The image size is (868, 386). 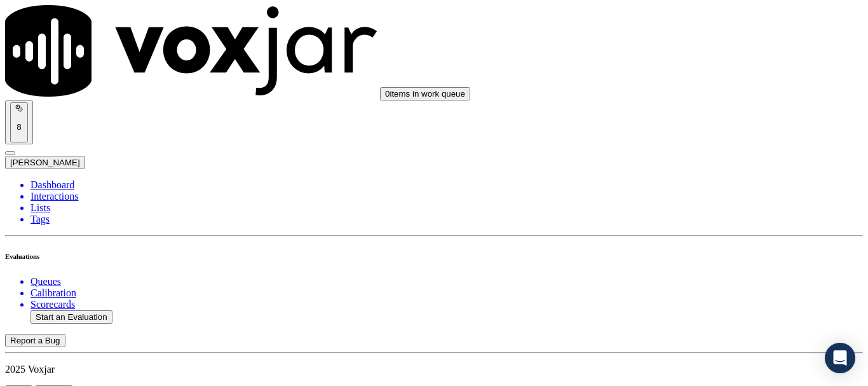 What do you see at coordinates (447, 282) in the screenshot?
I see `li: Queues` at bounding box center [447, 282].